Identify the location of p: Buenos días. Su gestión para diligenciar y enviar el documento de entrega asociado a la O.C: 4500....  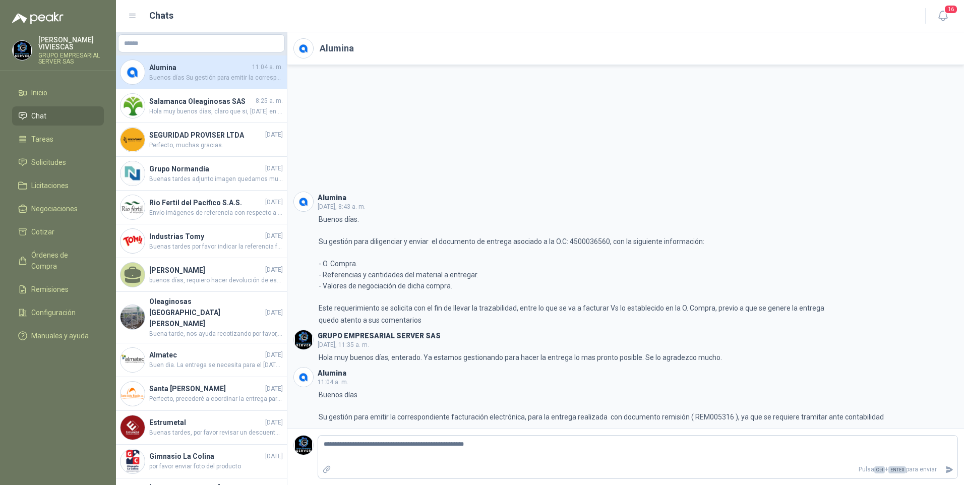
(571, 264).